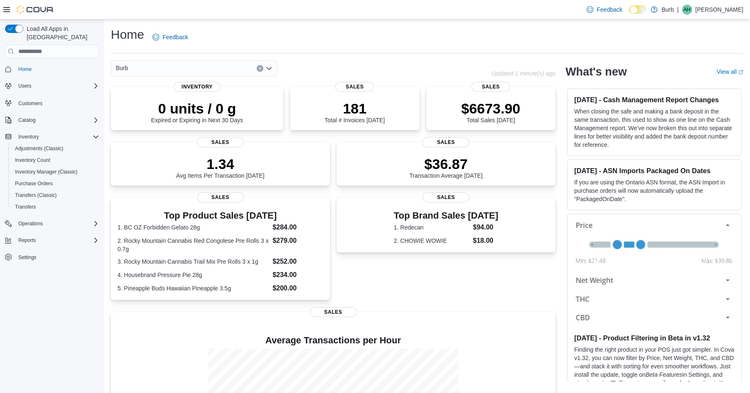 This screenshot has height=393, width=750. What do you see at coordinates (57, 240) in the screenshot?
I see `span: Reports` at bounding box center [57, 240].